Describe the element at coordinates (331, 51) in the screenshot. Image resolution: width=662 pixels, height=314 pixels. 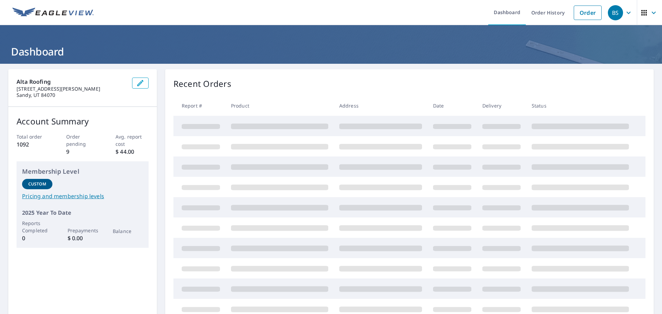
I see `h1: Dashboard` at that location.